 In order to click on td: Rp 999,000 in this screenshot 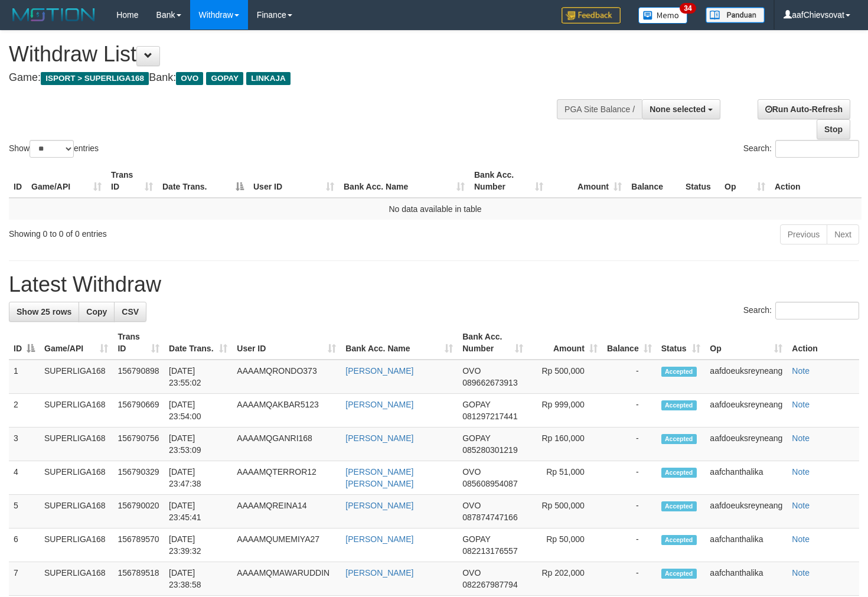, I will do `click(565, 410)`.